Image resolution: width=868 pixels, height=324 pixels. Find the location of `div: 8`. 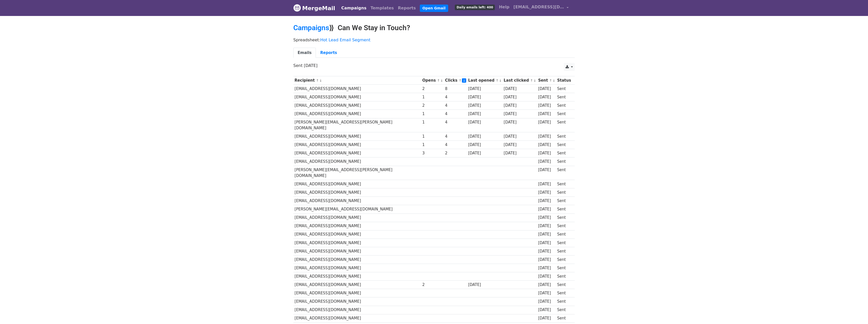

div: 8 is located at coordinates (455, 89).